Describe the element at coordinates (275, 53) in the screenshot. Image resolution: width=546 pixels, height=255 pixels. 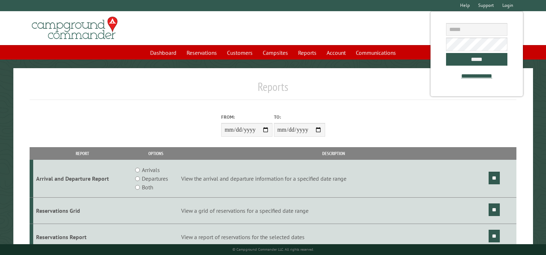
I see `a: Campsites` at that location.